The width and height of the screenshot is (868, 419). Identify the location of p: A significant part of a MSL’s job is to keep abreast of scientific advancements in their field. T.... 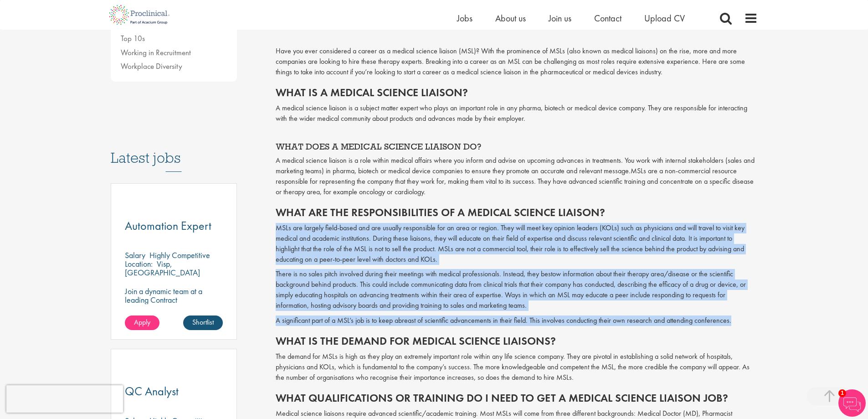
(516, 321).